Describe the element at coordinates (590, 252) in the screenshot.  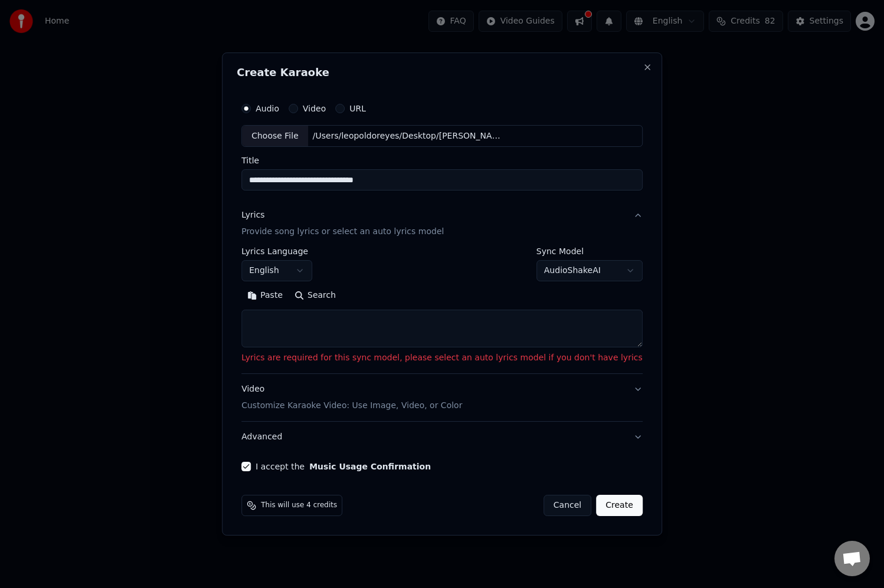
I see `label: Sync Model` at that location.